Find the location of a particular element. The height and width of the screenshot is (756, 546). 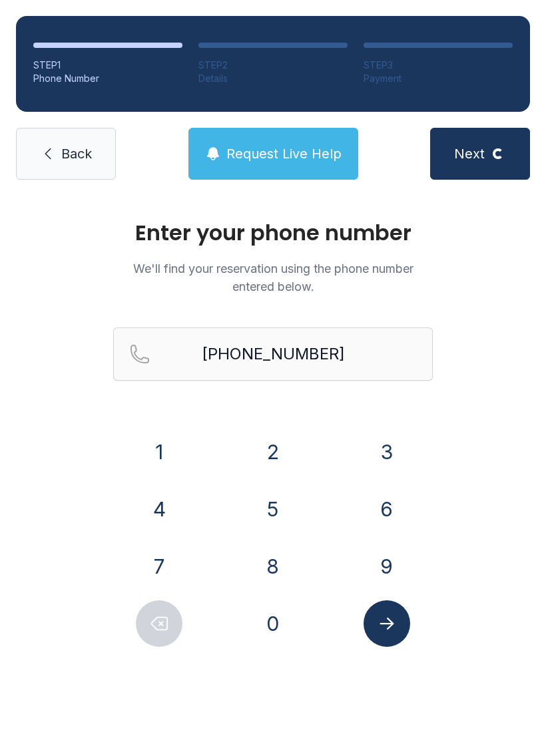

button: 3 is located at coordinates (387, 451).